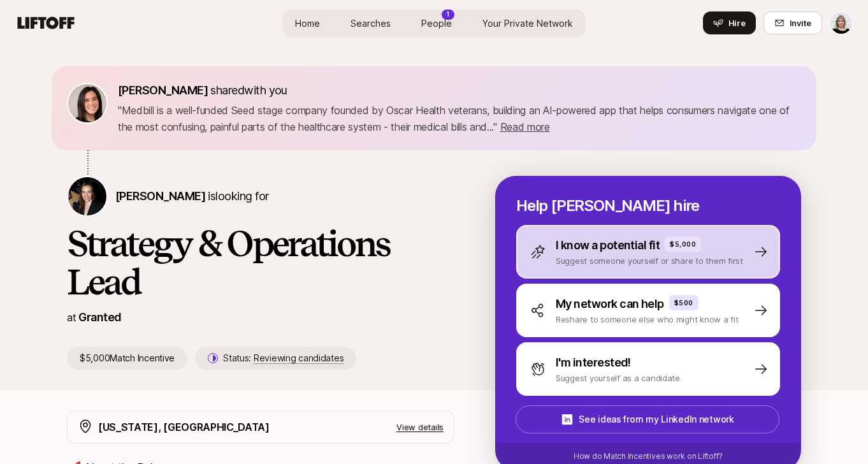 This screenshot has width=868, height=464. I want to click on img: Jana Raykow, so click(87, 197).